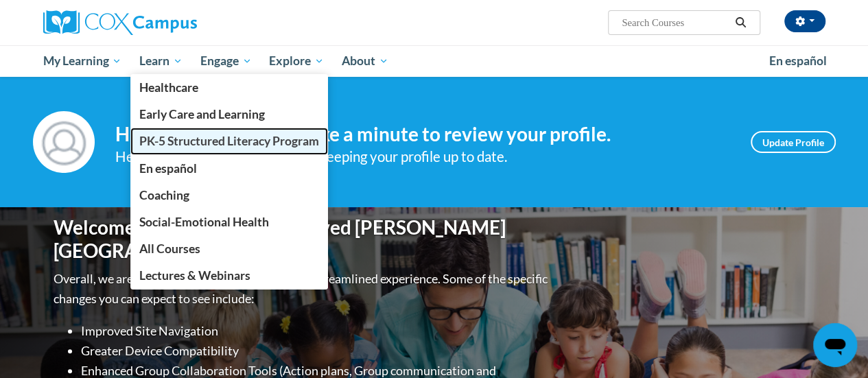 This screenshot has height=378, width=868. I want to click on button: Account Settings, so click(805, 21).